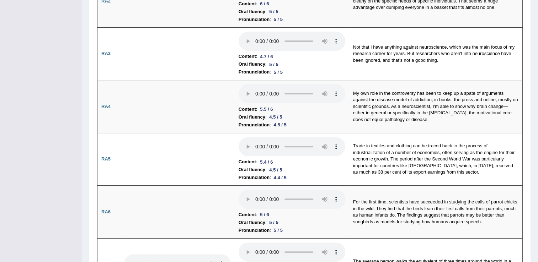 The width and height of the screenshot is (538, 262). I want to click on div: 4.4 / 5, so click(280, 178).